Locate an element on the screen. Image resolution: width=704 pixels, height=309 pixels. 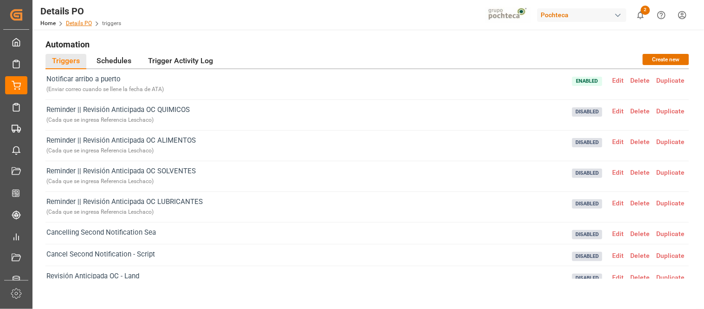
span: Cancel Second Notification - Script is located at coordinates (101, 255).